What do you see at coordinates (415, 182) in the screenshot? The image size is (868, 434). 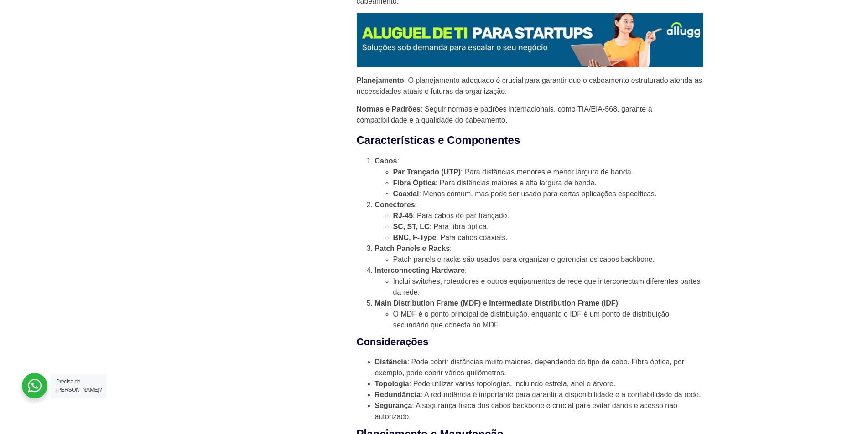 I see `strong: Fibra Óptica` at bounding box center [415, 182].